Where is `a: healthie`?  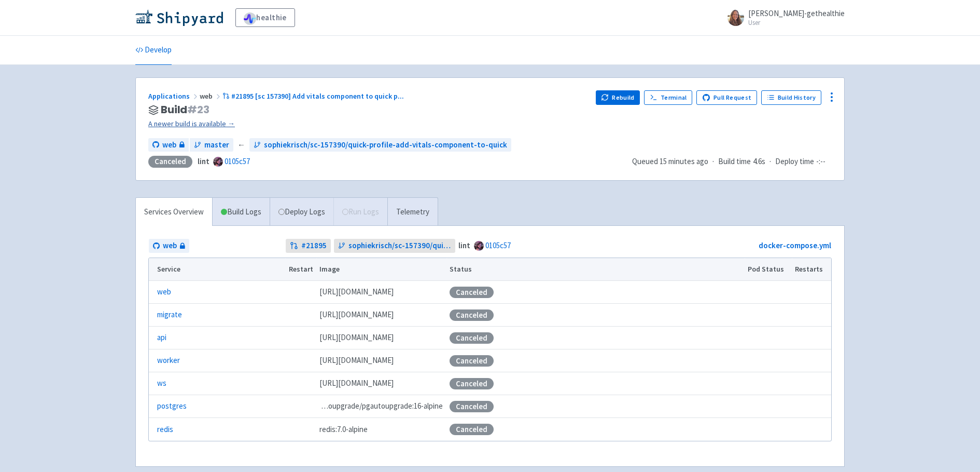 a: healthie is located at coordinates (265, 18).